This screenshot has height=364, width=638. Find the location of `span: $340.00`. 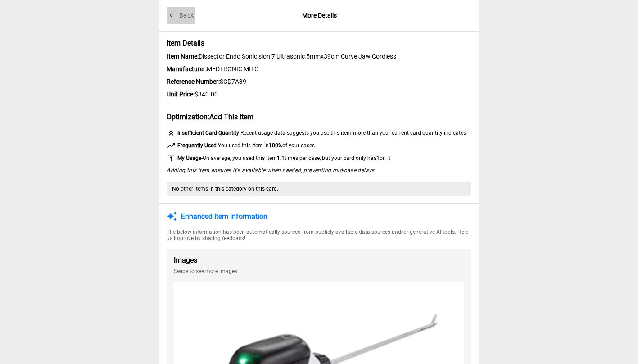

span: $340.00 is located at coordinates (206, 94).